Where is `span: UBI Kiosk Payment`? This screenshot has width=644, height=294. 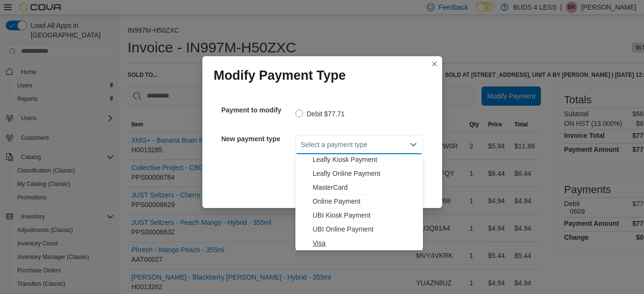 span: UBI Kiosk Payment is located at coordinates (365, 215).